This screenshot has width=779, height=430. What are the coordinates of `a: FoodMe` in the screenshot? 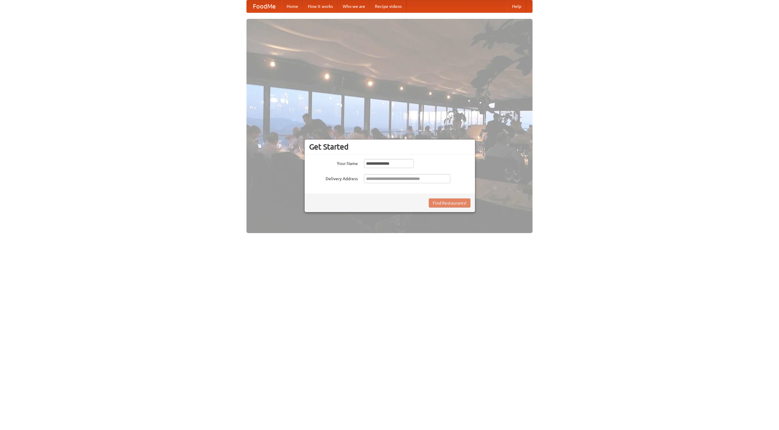 It's located at (264, 6).